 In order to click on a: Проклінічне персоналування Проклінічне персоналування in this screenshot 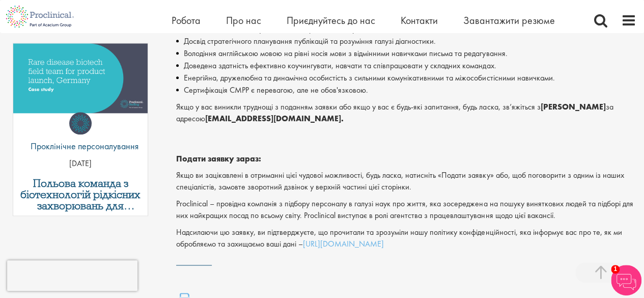, I will do `click(80, 135)`.